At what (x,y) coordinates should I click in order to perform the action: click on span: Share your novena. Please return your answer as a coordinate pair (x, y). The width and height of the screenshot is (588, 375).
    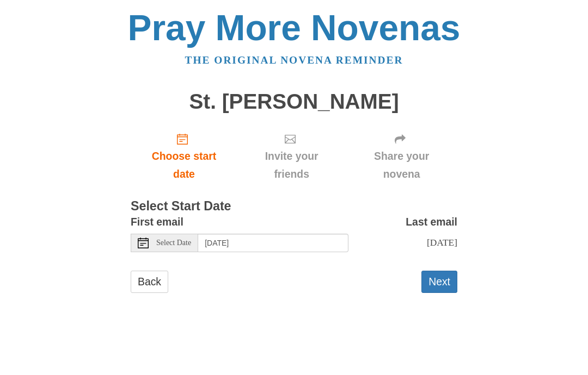
    Looking at the image, I should click on (401, 165).